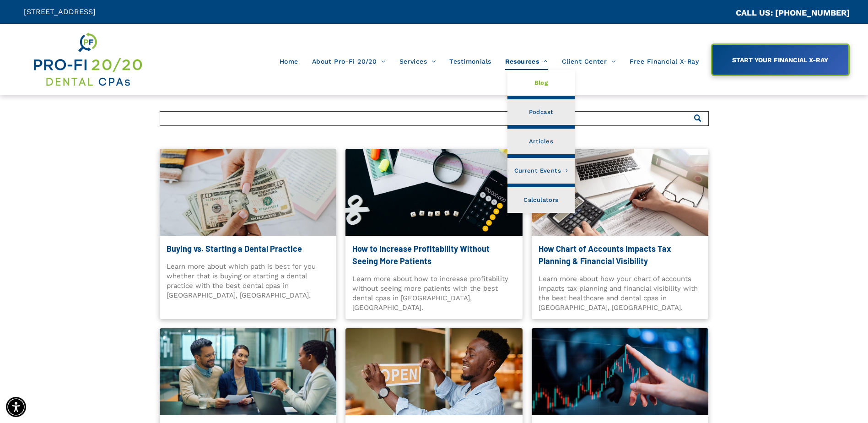  Describe the element at coordinates (664, 61) in the screenshot. I see `a: Free Financial X-Ray` at that location.